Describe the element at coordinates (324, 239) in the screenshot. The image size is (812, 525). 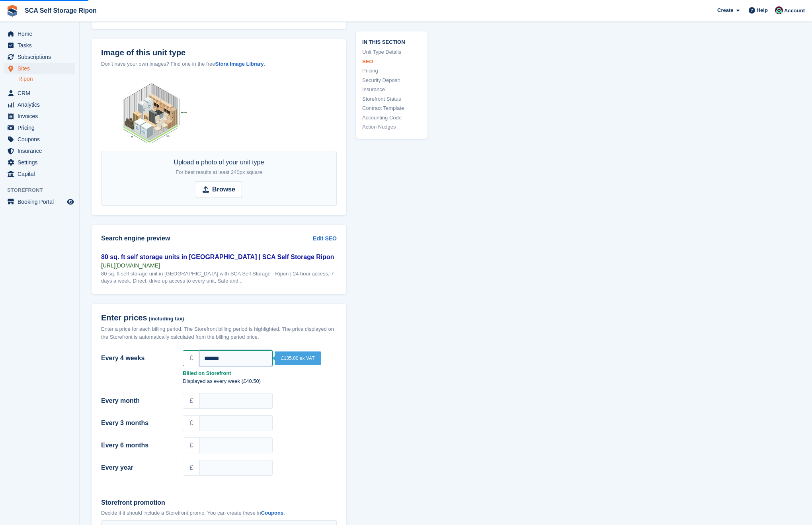
I see `a: Edit SEO` at that location.